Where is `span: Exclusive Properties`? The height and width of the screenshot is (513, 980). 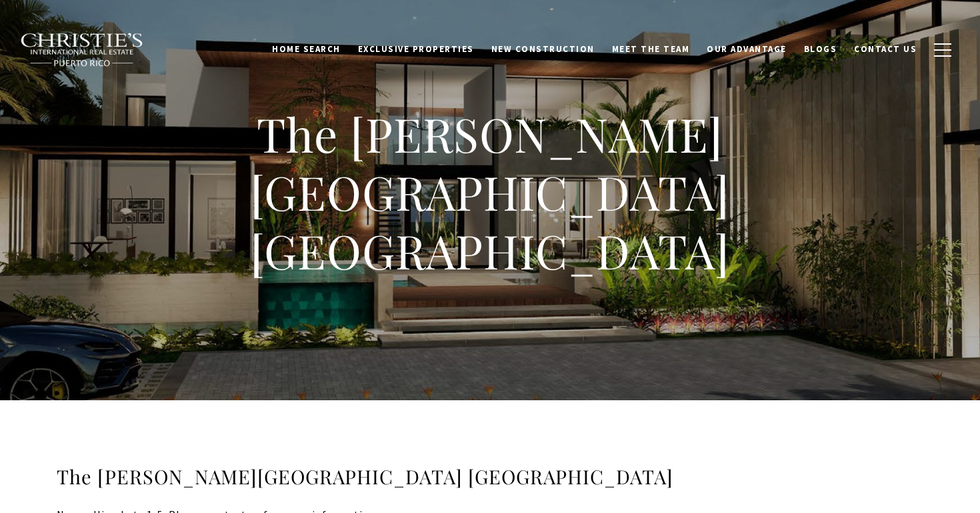 span: Exclusive Properties is located at coordinates (416, 48).